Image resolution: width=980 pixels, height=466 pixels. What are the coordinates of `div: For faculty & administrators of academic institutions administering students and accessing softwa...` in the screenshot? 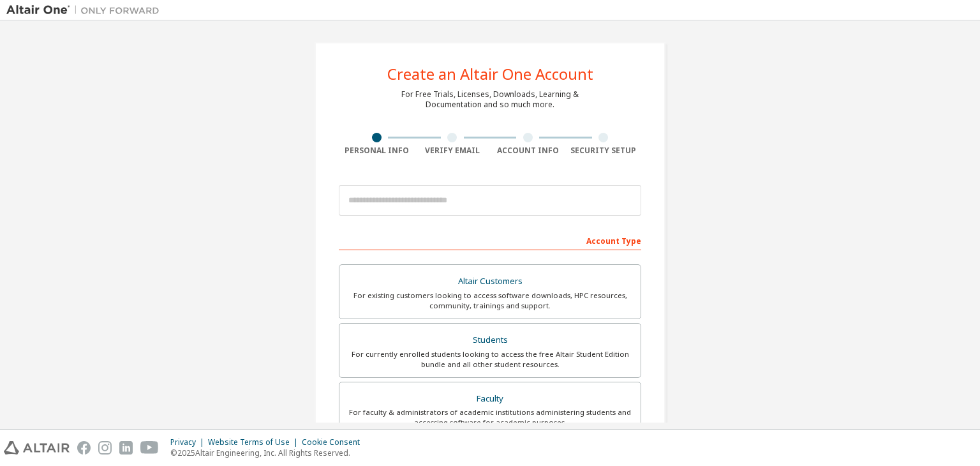 It's located at (490, 418).